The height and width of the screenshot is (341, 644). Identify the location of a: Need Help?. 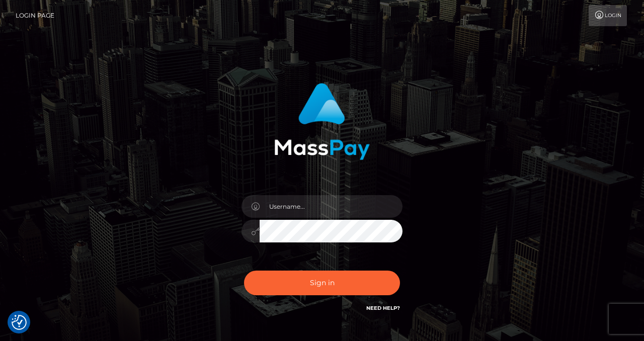
(383, 308).